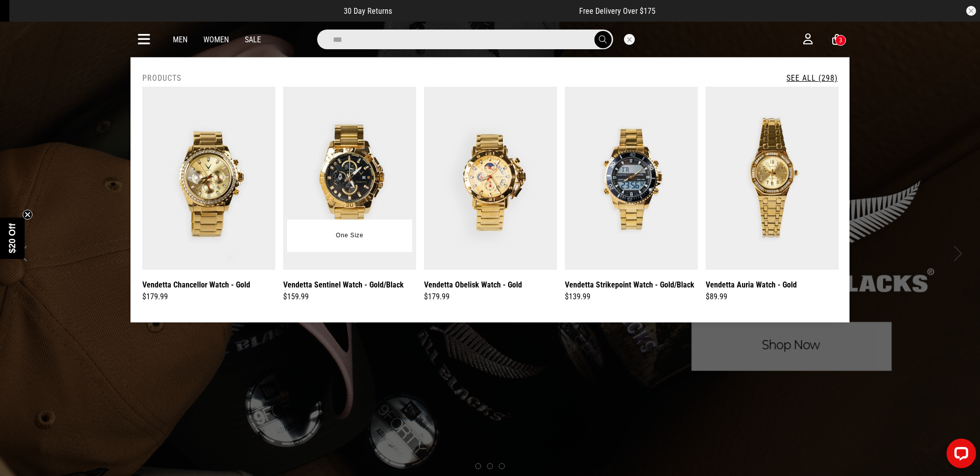 The image size is (980, 476). What do you see at coordinates (631, 297) in the screenshot?
I see `div: $139.99` at bounding box center [631, 297].